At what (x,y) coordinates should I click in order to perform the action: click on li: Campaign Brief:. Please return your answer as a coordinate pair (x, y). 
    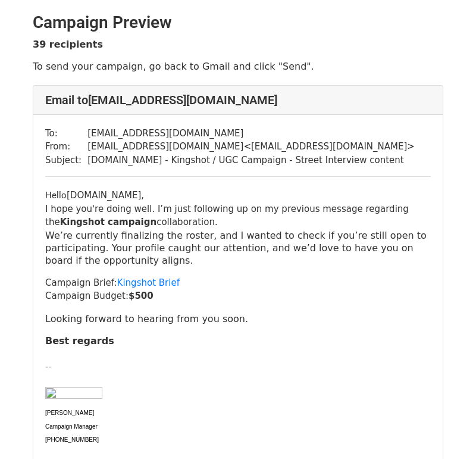
    Looking at the image, I should click on (238, 283).